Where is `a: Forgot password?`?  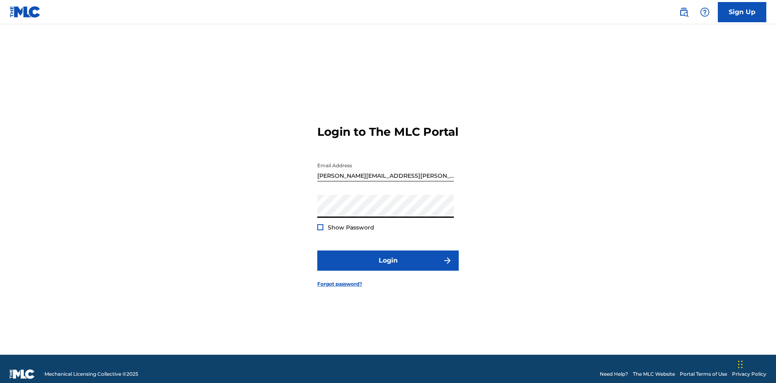 a: Forgot password? is located at coordinates (340, 284).